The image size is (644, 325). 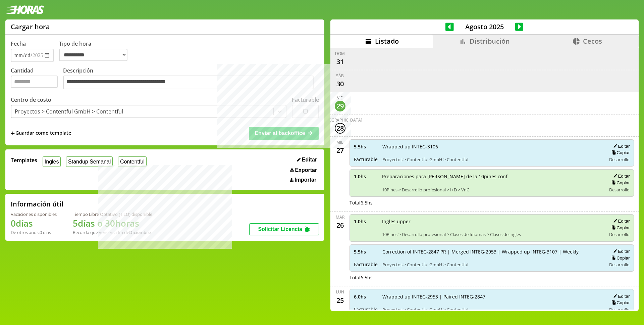 I want to click on div: 27, so click(x=340, y=151).